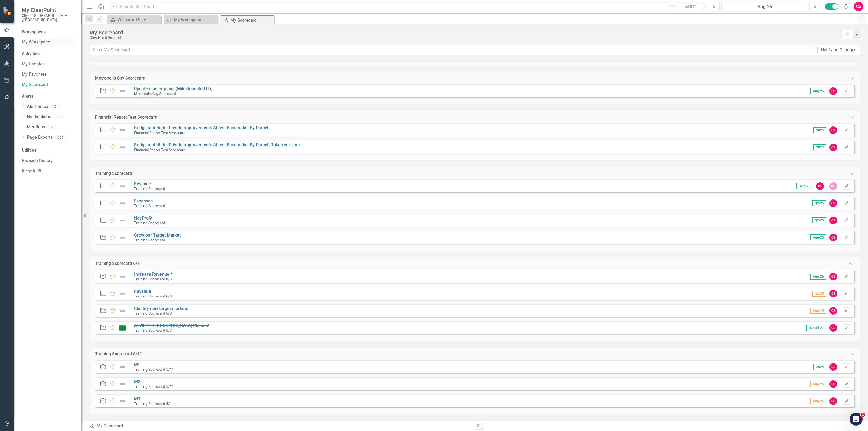  What do you see at coordinates (217, 145) in the screenshot?
I see `a: Bridge and High - Private Improvements Above Base Value By Parcel (Token version)` at bounding box center [217, 145].